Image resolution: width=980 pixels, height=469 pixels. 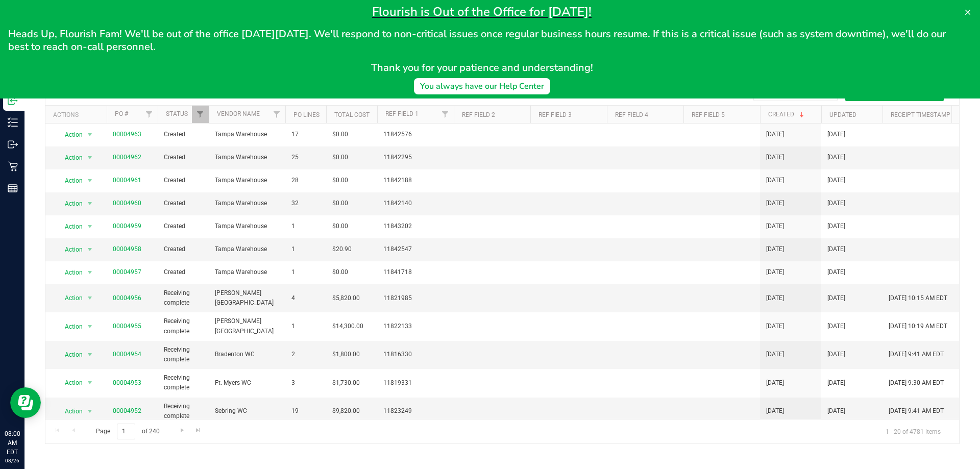 I want to click on span: 11842547, so click(x=416, y=249).